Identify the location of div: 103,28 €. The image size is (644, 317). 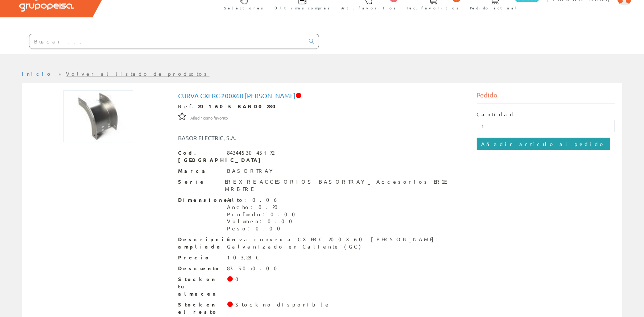
(243, 257).